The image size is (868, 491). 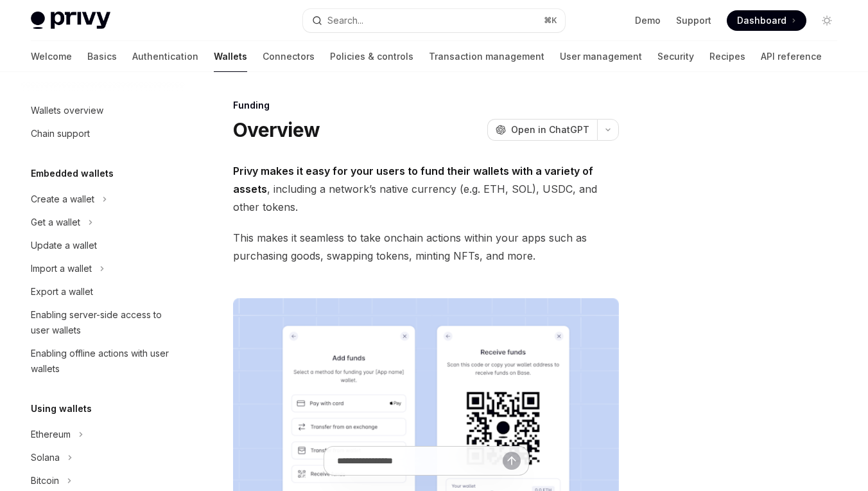 What do you see at coordinates (64, 245) in the screenshot?
I see `div: Update a wallet` at bounding box center [64, 245].